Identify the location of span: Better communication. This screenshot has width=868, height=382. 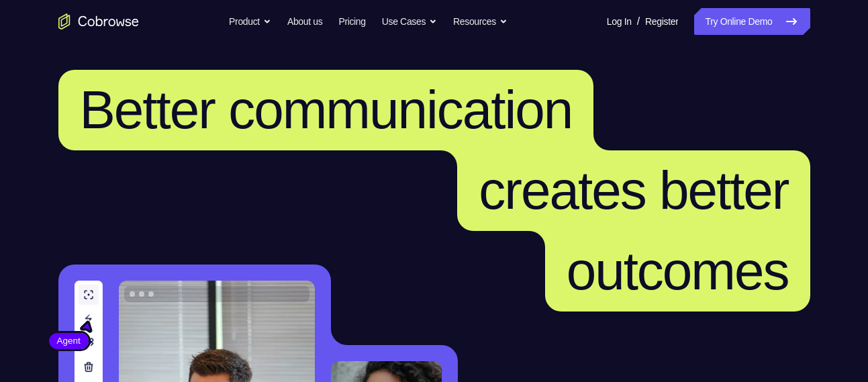
(326, 109).